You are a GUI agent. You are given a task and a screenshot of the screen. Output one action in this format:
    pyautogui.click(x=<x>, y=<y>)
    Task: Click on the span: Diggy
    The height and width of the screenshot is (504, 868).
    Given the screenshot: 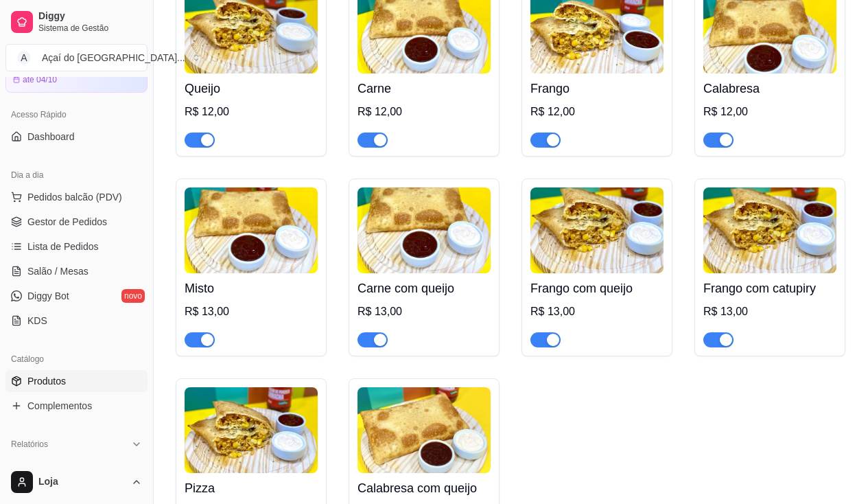 What is the action you would take?
    pyautogui.click(x=90, y=17)
    